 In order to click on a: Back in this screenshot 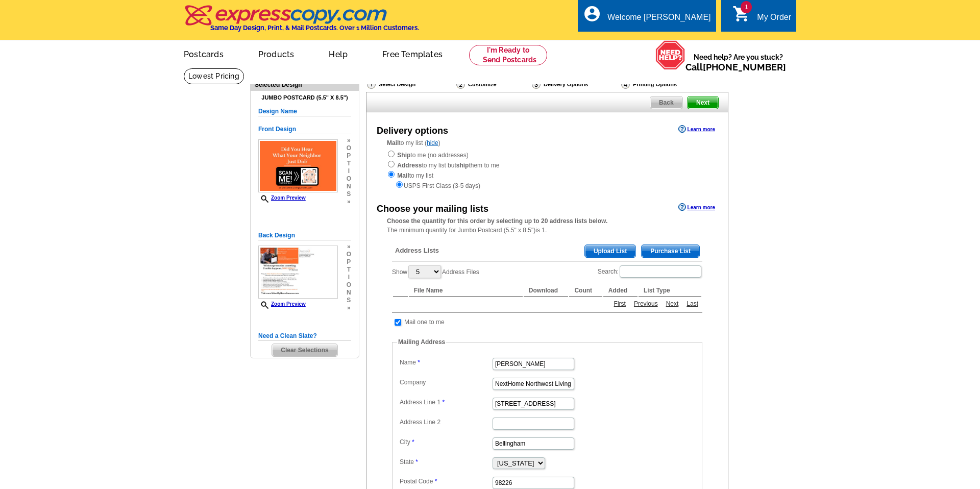, I will do `click(666, 102)`.